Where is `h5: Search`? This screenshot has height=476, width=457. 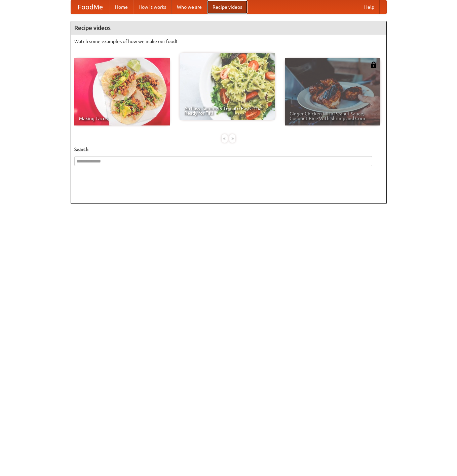
h5: Search is located at coordinates (228, 149).